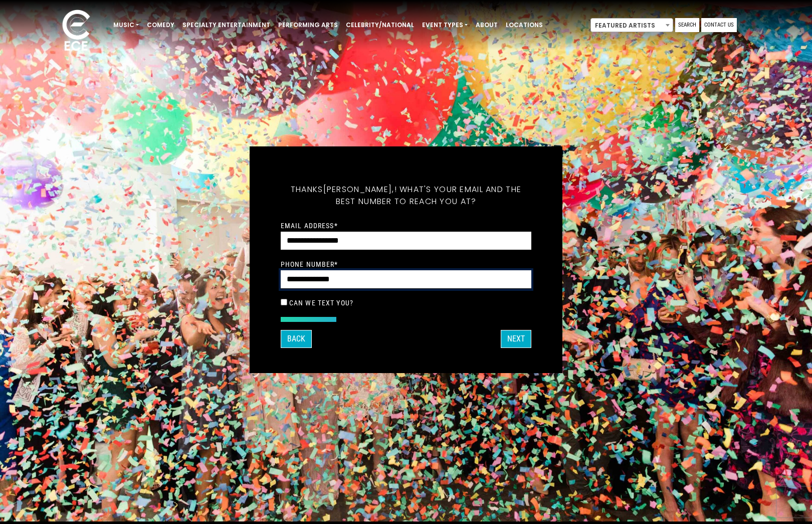 This screenshot has height=524, width=812. What do you see at coordinates (380, 25) in the screenshot?
I see `a: Celebrity/National` at bounding box center [380, 25].